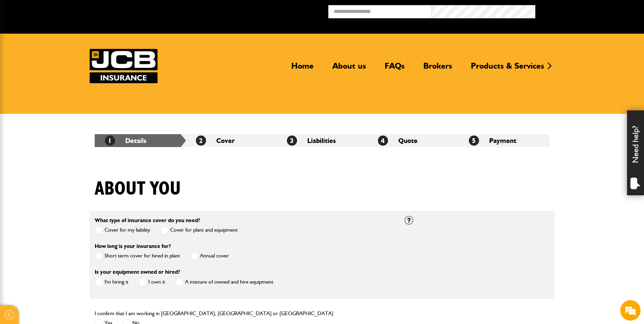 This screenshot has width=644, height=324. I want to click on a: Products & Services, so click(508, 69).